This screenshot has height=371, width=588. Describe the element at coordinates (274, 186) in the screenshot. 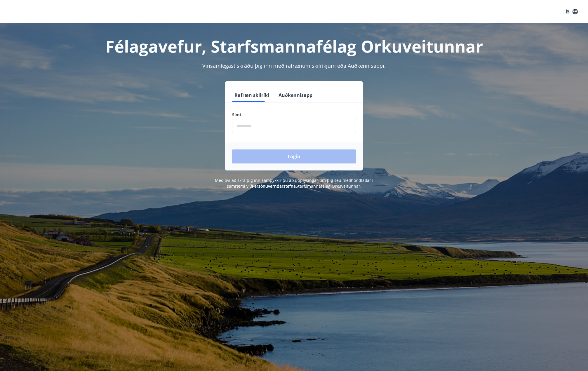

I see `a: Persónuverndarstefna` at that location.